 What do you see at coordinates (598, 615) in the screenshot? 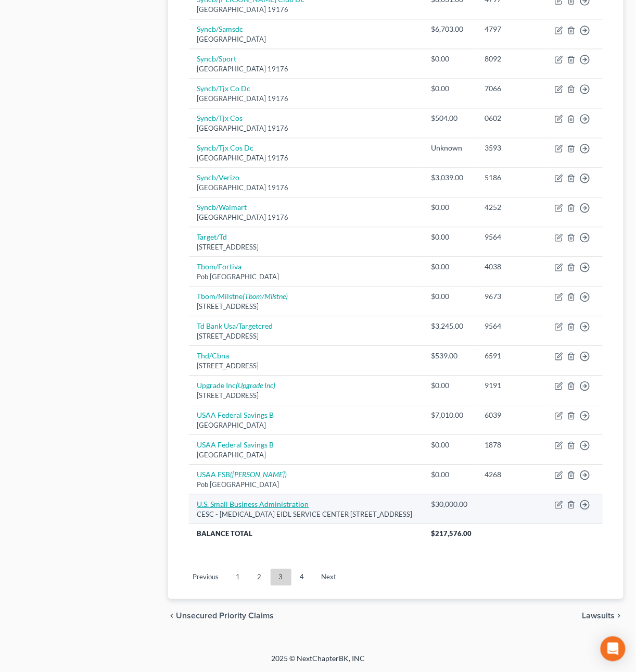
I see `span: Lawsuits` at bounding box center [598, 615].